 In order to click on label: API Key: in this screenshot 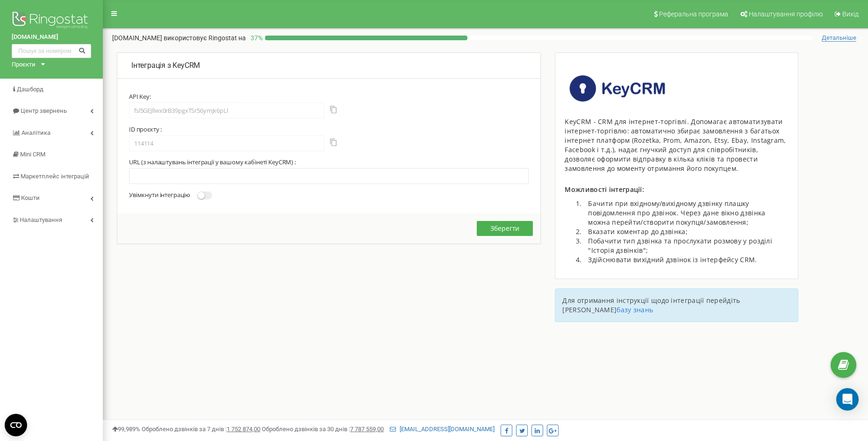, I will do `click(139, 96)`.